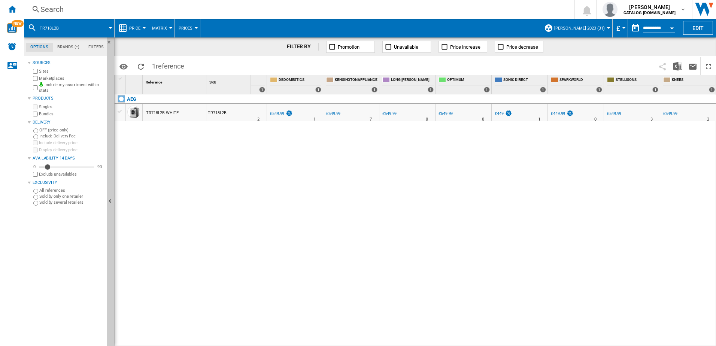 This screenshot has width=716, height=346. Describe the element at coordinates (68, 63) in the screenshot. I see `div: Sources` at that location.